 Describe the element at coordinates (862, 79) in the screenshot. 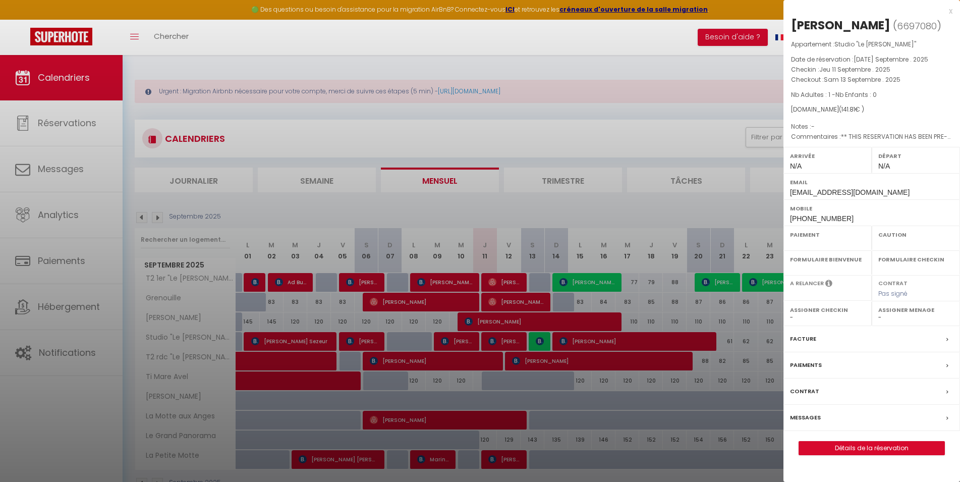

I see `span: Sam 13 Septembre . 2025` at that location.